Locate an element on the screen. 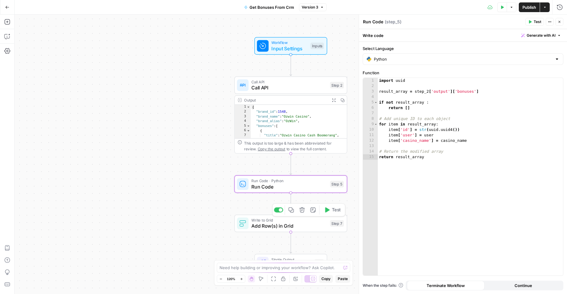 The height and width of the screenshot is (294, 567). span: Toggle code folding, rows 1 through 48 is located at coordinates (248, 107).